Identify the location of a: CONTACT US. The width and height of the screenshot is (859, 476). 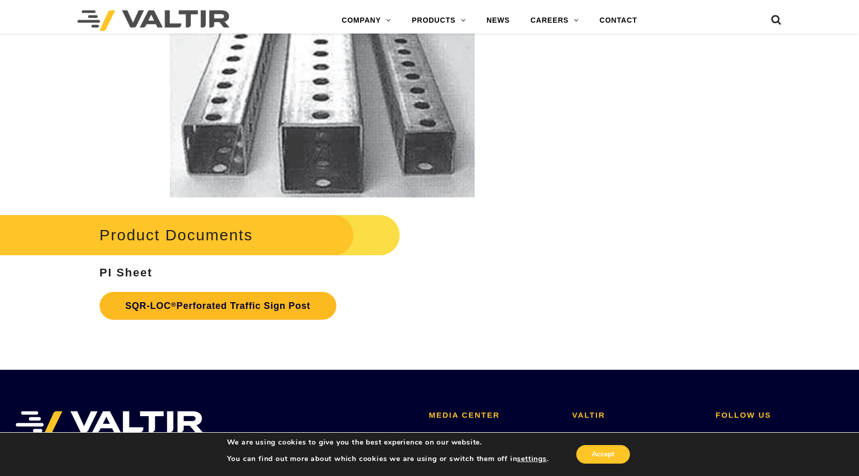
(599, 436).